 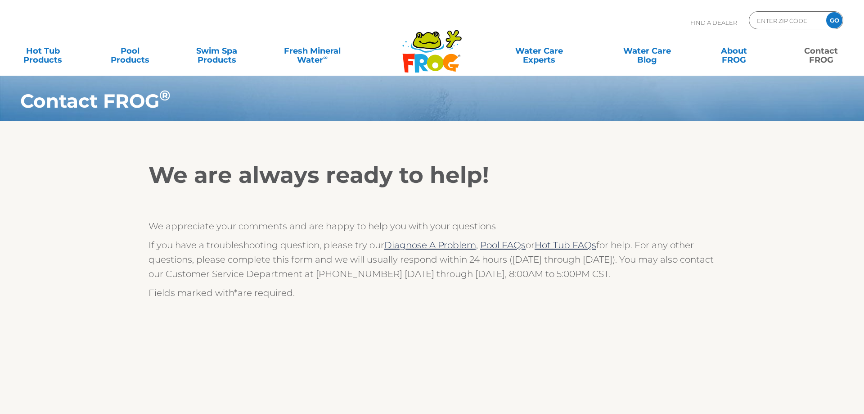 What do you see at coordinates (734, 51) in the screenshot?
I see `a: AboutFROG` at bounding box center [734, 51].